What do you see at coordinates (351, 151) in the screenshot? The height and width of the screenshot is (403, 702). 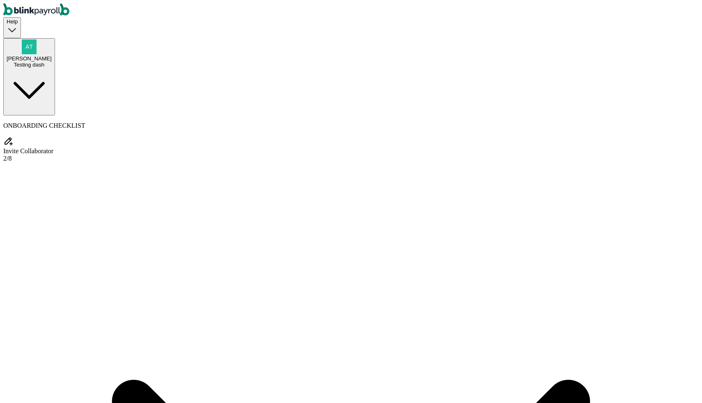 I see `div: Invite Collaborator` at bounding box center [351, 151].